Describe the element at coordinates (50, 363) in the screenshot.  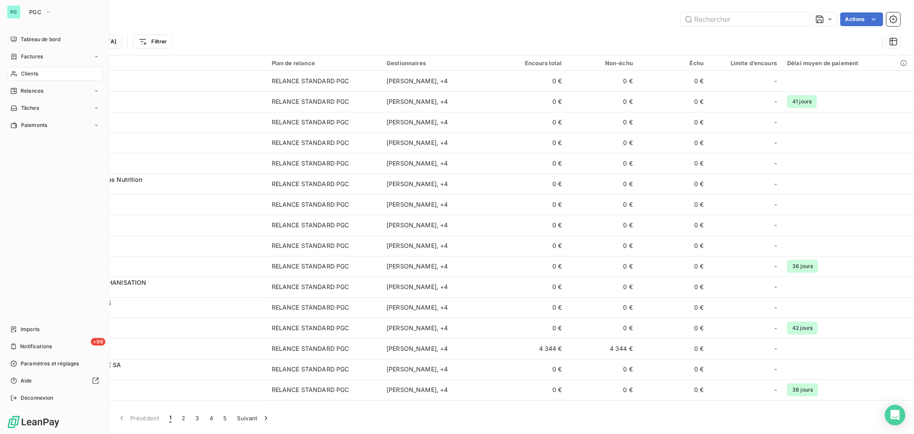
I see `span: Paramètres et réglages` at that location.